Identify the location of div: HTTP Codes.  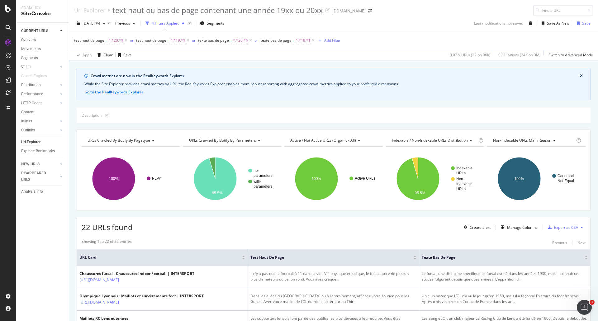
(32, 103).